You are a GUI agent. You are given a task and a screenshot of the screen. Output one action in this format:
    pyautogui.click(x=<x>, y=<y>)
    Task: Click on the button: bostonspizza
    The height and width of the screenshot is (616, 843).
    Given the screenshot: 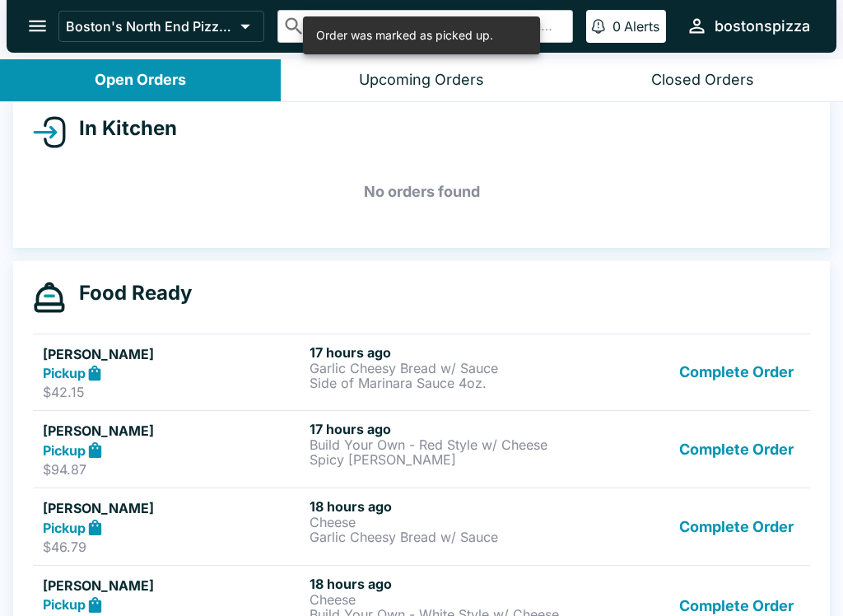 What is the action you would take?
    pyautogui.click(x=747, y=25)
    